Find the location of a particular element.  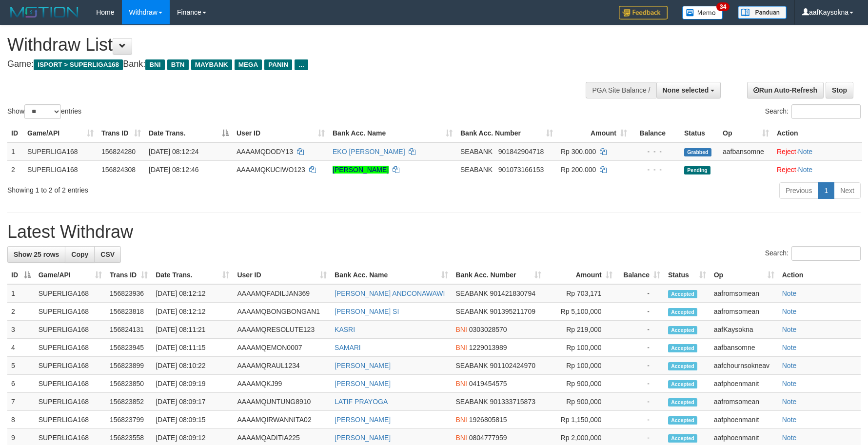

td: 156823852 is located at coordinates (128, 402).